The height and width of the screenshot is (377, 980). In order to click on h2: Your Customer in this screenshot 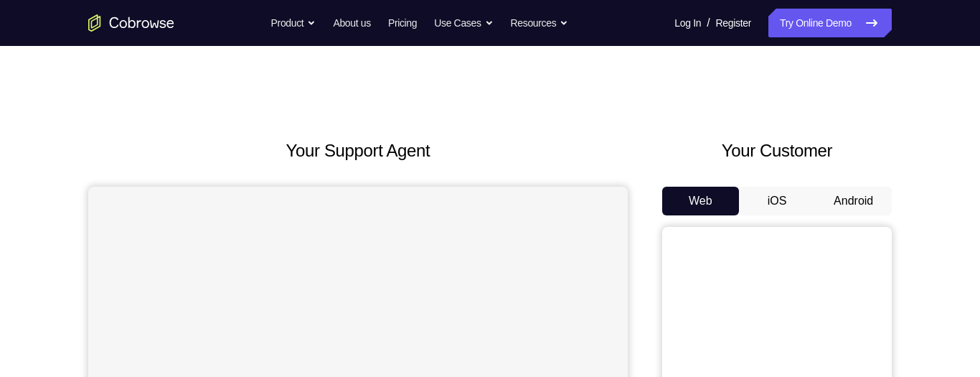, I will do `click(777, 151)`.